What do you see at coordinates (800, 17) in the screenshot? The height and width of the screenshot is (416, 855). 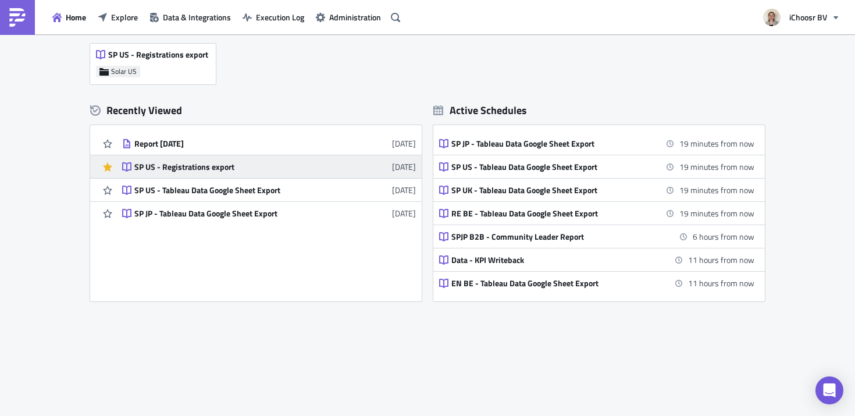 I see `button: iChoosr BV` at bounding box center [800, 17].